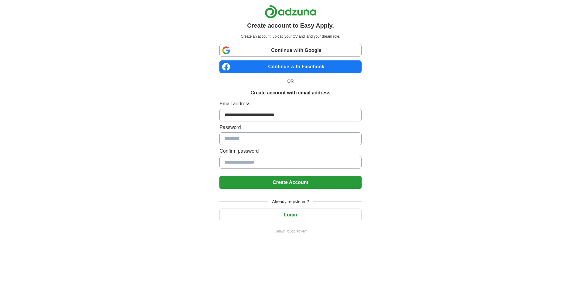 This screenshot has width=581, height=292. I want to click on h1: Create account to Easy Apply., so click(291, 26).